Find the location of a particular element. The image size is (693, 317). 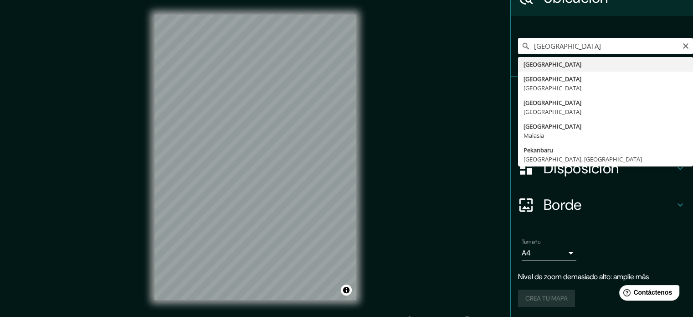

font: Borde is located at coordinates (563, 205).